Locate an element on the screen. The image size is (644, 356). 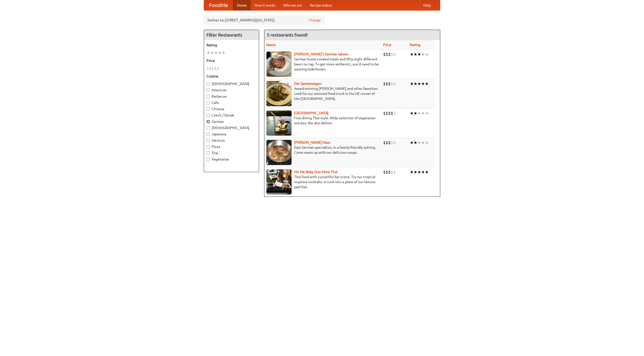
a: Recipe videos is located at coordinates (321, 5).